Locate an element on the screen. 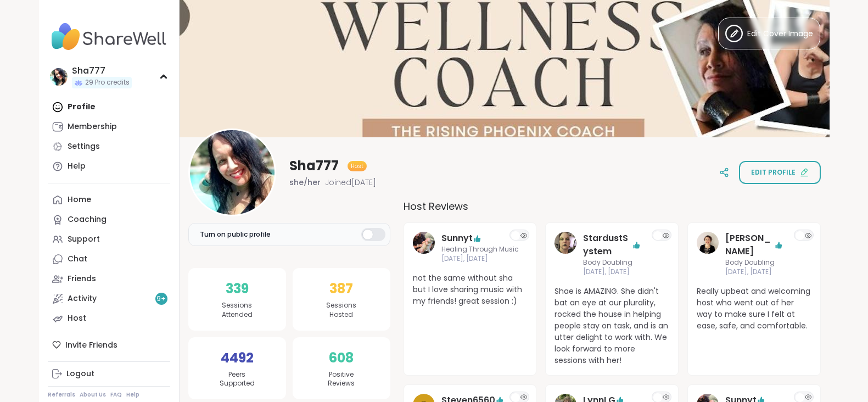  div: Logout is located at coordinates (81, 374).